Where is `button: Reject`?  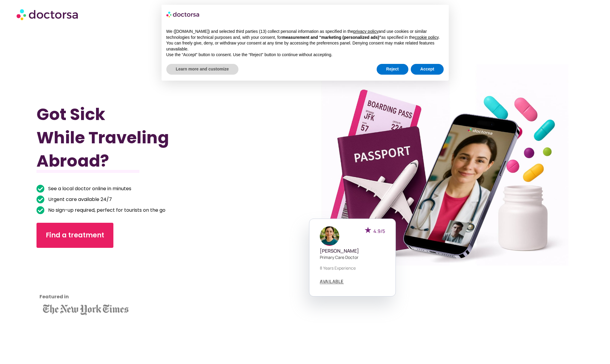 button: Reject is located at coordinates (392, 69).